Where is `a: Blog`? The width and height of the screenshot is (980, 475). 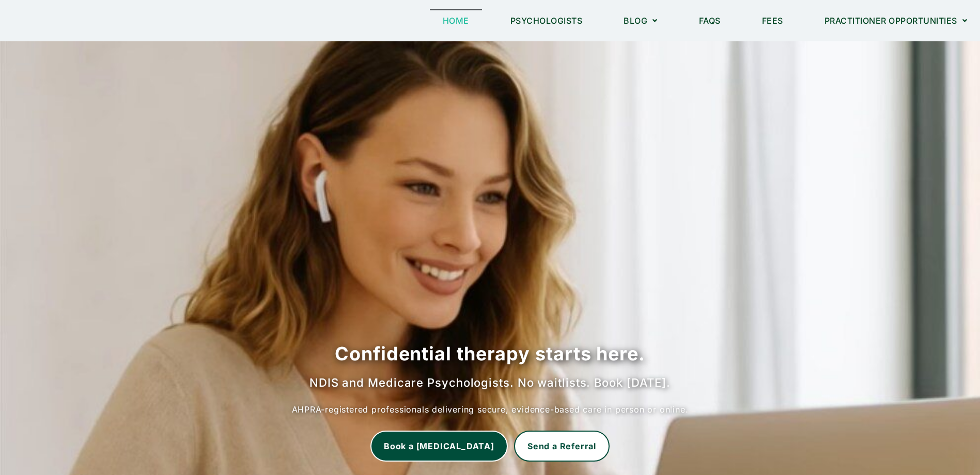
a: Blog is located at coordinates (640, 20).